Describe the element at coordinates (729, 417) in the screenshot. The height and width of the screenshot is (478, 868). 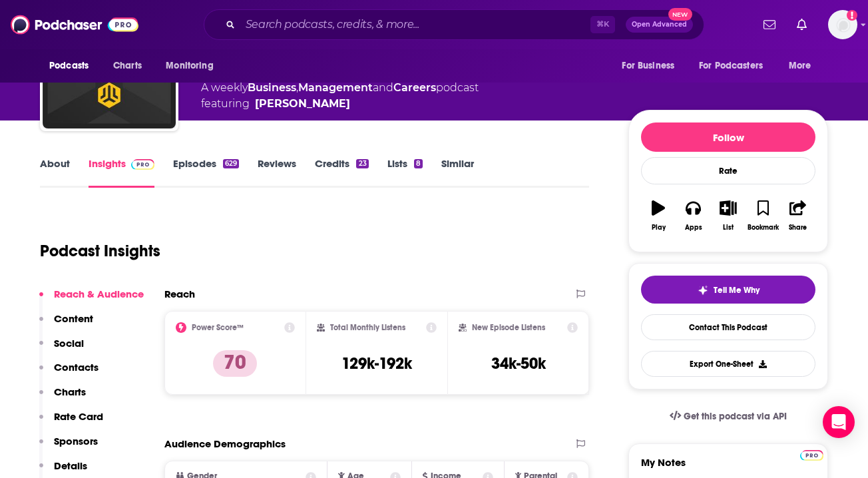
I see `a: Get this podcast via API` at that location.